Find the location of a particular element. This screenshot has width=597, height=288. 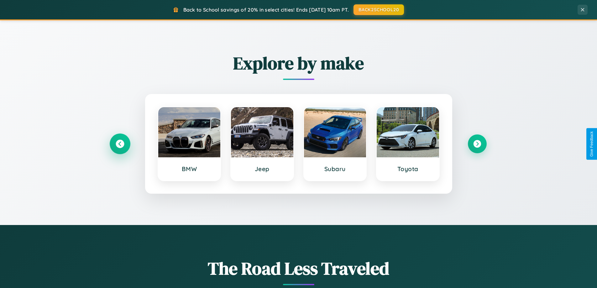

h3: Jeep is located at coordinates (262, 169).